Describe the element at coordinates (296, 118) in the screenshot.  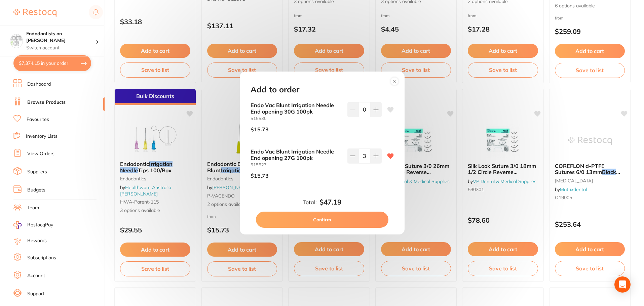
I see `small: 515530` at that location.